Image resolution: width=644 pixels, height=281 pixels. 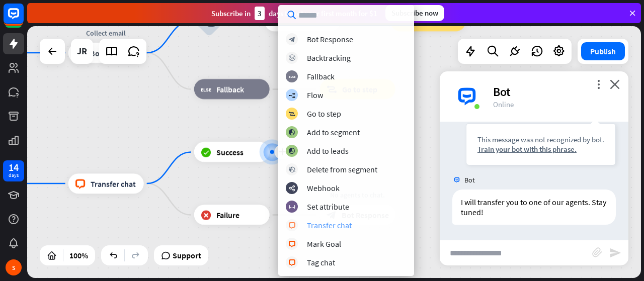 What do you see at coordinates (113, 184) in the screenshot?
I see `span: Transfer chat` at bounding box center [113, 184].